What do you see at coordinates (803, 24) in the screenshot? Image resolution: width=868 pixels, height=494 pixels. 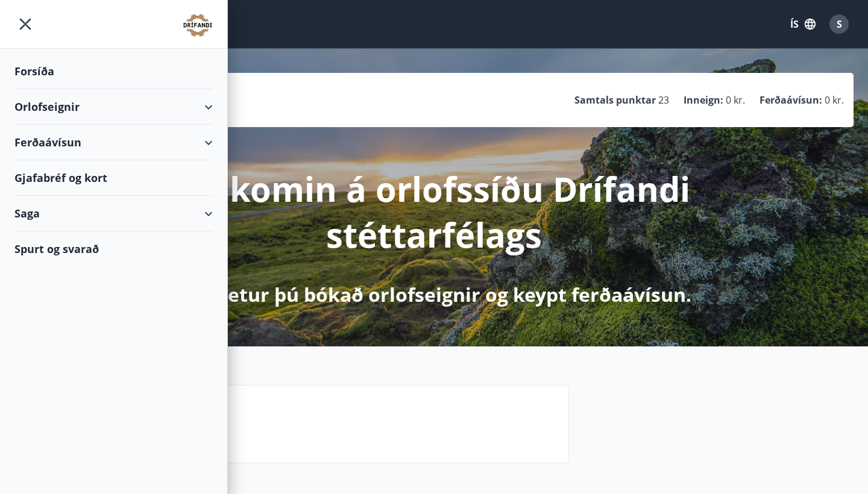 I see `button: ÍS` at bounding box center [803, 24].